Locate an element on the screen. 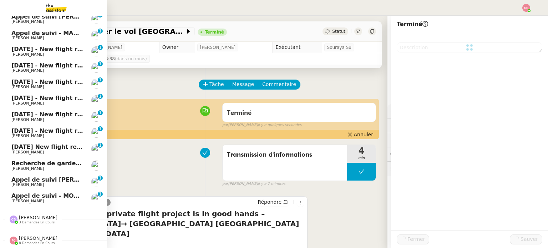  span: (dans un mois) is located at coordinates (131, 59).